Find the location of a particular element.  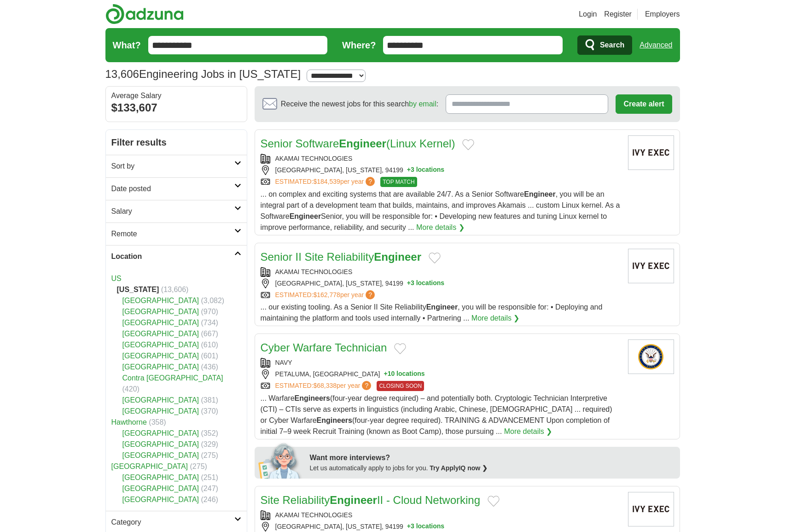

button: Create alert is located at coordinates (644, 104).